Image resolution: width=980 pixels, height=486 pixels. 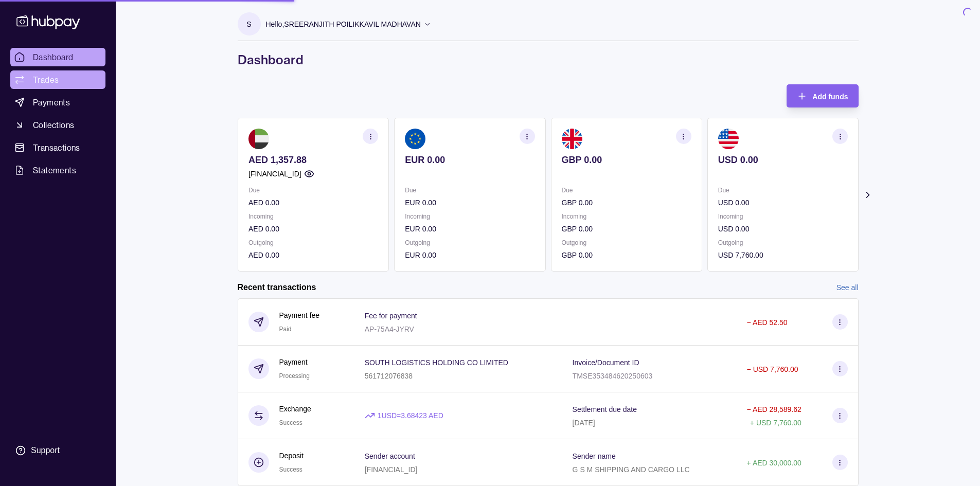 What do you see at coordinates (822, 96) in the screenshot?
I see `button: Add funds` at bounding box center [822, 96].